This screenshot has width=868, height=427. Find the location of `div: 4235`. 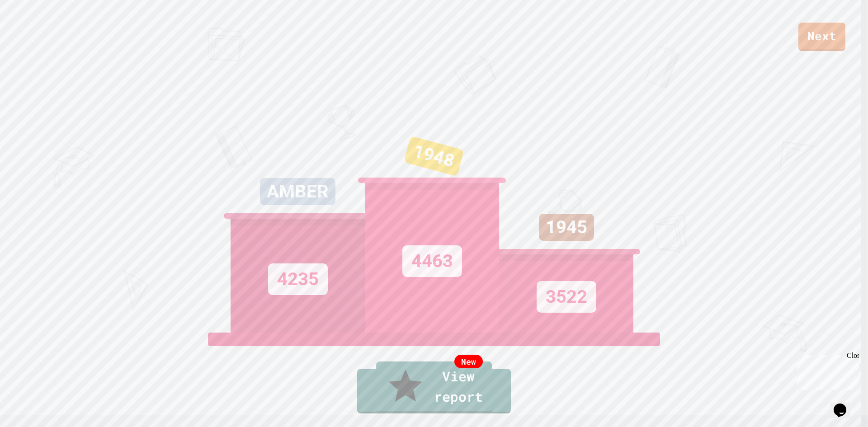

div: 4235 is located at coordinates (298, 279).